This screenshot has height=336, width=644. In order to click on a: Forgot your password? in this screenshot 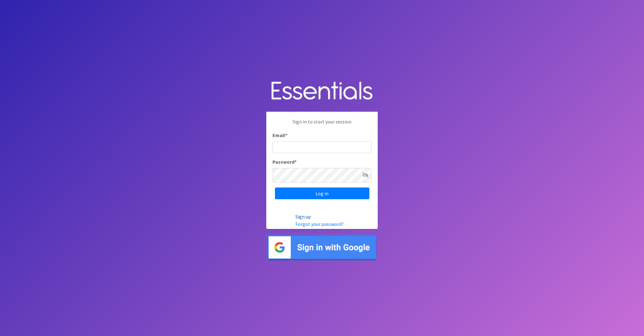, I will do `click(319, 224)`.